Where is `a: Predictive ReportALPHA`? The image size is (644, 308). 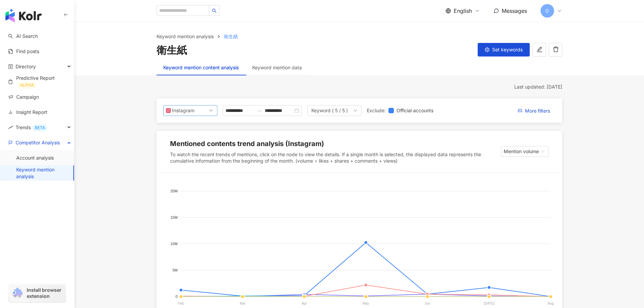 a: Predictive ReportALPHA is located at coordinates (39, 82).